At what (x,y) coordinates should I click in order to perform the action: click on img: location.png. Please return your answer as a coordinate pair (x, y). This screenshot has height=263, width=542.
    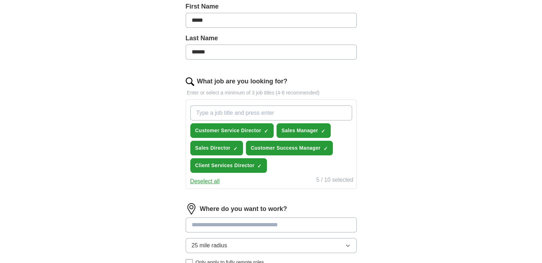
    Looking at the image, I should click on (191, 209).